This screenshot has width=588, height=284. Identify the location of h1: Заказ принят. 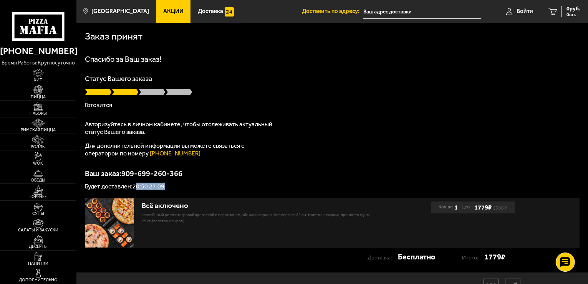
(114, 37).